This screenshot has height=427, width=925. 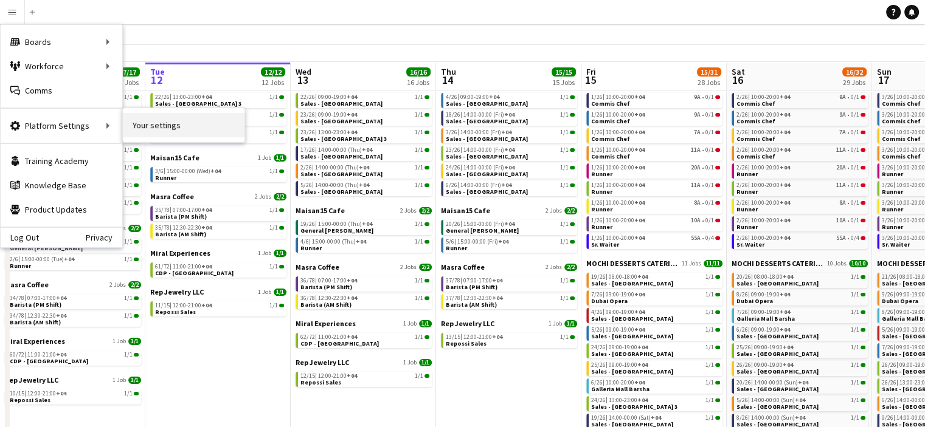 What do you see at coordinates (198, 103) in the screenshot?
I see `span: Sales - Yas Mall 3` at bounding box center [198, 103].